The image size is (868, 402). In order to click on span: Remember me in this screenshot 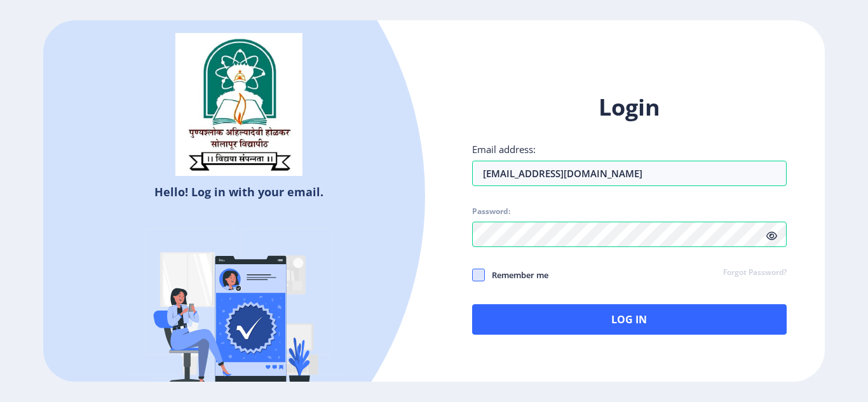, I will do `click(517, 275)`.